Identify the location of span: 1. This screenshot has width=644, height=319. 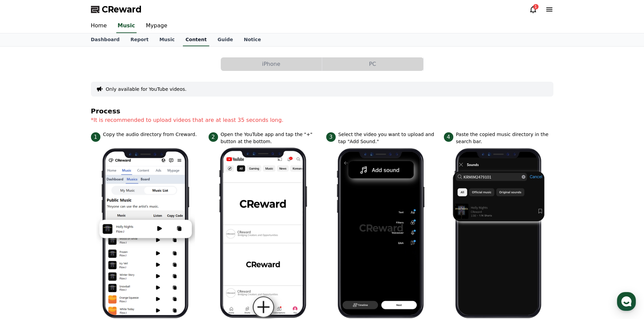
(96, 137).